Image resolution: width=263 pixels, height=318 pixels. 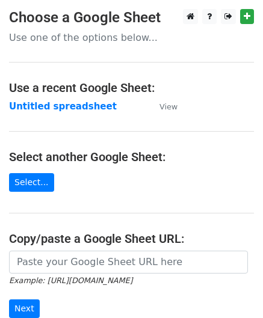 What do you see at coordinates (131, 37) in the screenshot?
I see `p: Use one of the options below...` at bounding box center [131, 37].